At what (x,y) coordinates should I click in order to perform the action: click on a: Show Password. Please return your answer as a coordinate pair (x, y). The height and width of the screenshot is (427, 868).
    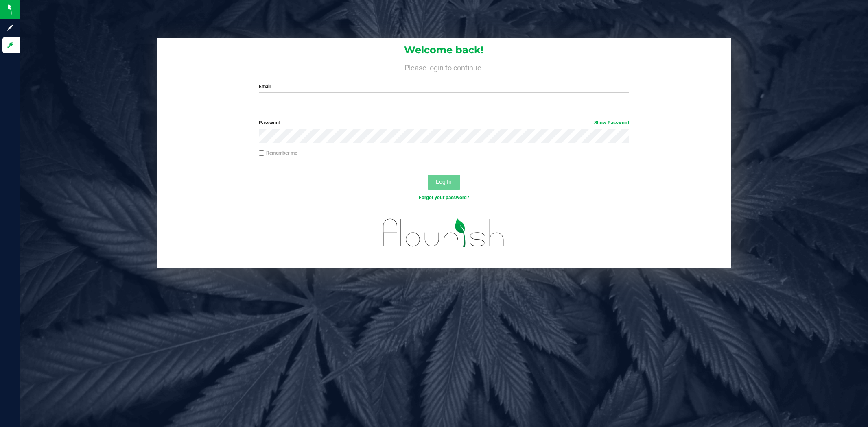
    Looking at the image, I should click on (612, 123).